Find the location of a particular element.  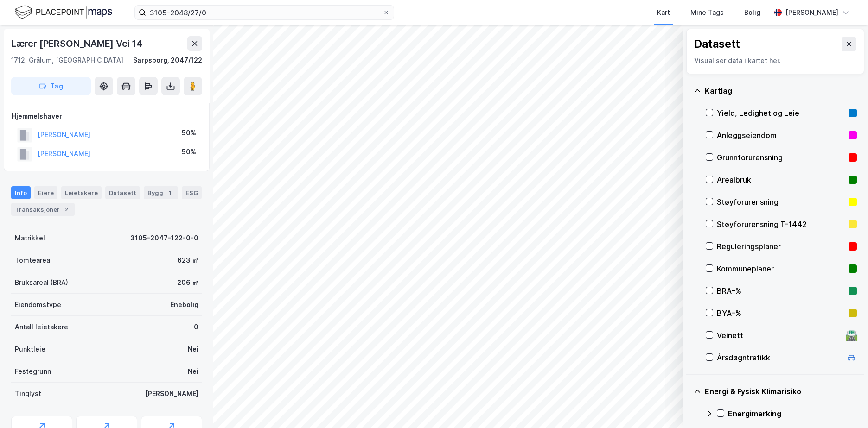

div: Årsdøgntrafikk is located at coordinates (779, 358).